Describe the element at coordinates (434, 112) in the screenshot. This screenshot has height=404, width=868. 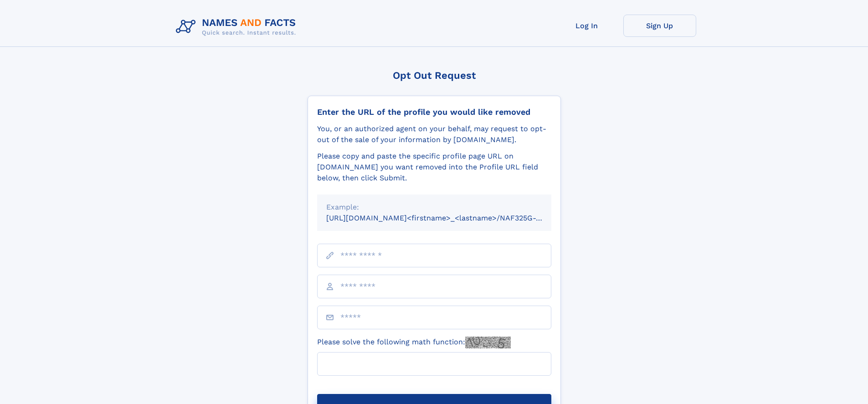
I see `div: Enter the URL of the profile you would like removed` at that location.